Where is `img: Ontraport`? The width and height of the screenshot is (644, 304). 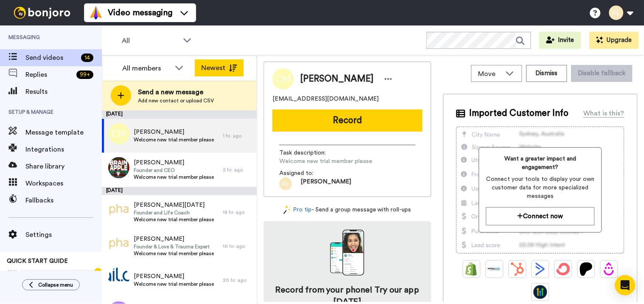
img: Ontraport is located at coordinates (495, 270).